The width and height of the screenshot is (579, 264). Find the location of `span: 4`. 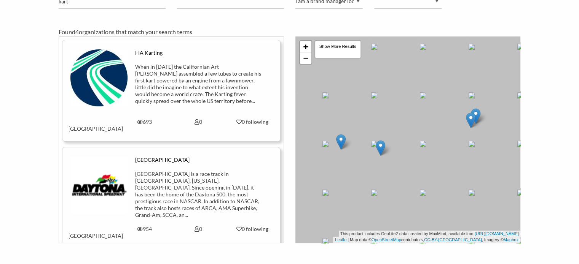

span: 4 is located at coordinates (77, 32).